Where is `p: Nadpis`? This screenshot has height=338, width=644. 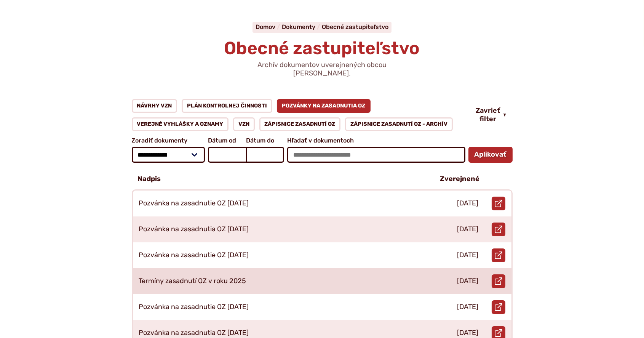 p: Nadpis is located at coordinates (149, 179).